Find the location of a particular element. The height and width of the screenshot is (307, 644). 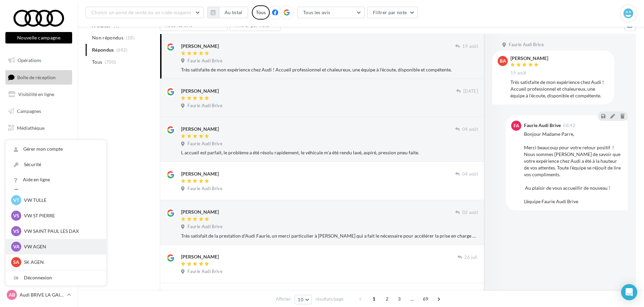

span: résultats/page is located at coordinates (329, 299).